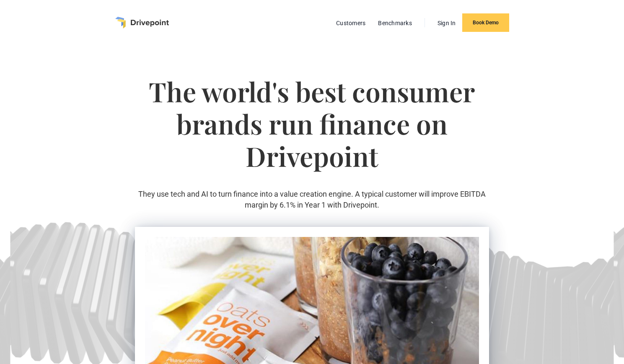 The image size is (624, 364). Describe the element at coordinates (447, 23) in the screenshot. I see `a: Sign In` at that location.